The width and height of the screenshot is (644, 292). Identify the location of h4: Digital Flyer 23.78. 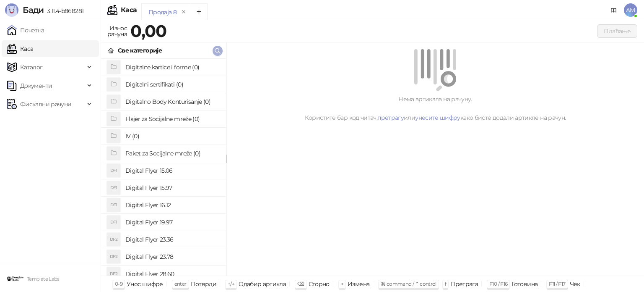
(172, 257).